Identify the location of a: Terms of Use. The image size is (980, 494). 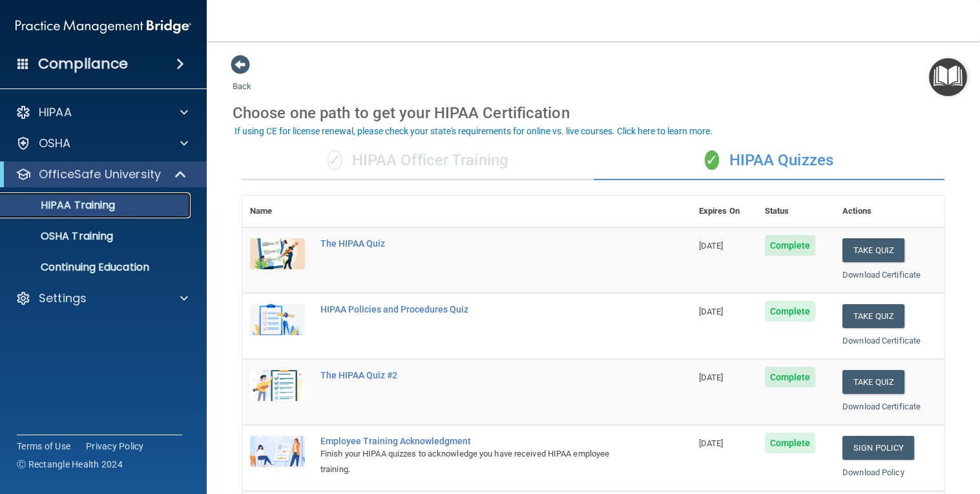
(44, 446).